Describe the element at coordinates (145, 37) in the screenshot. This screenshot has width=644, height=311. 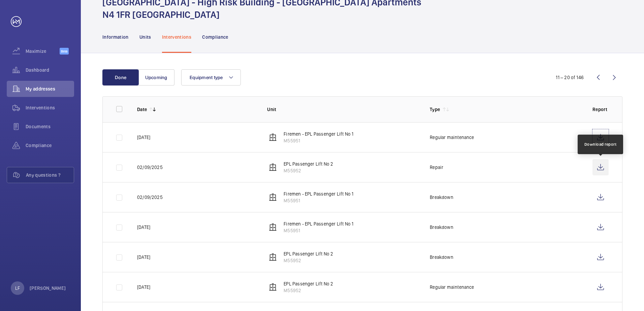
I see `p: Units` at that location.